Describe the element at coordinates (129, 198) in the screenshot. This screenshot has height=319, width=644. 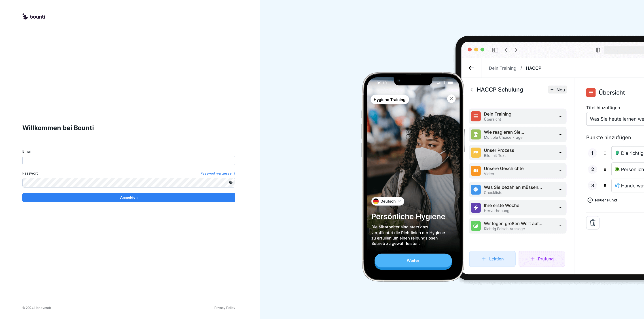
I see `p: Anmelden` at that location.